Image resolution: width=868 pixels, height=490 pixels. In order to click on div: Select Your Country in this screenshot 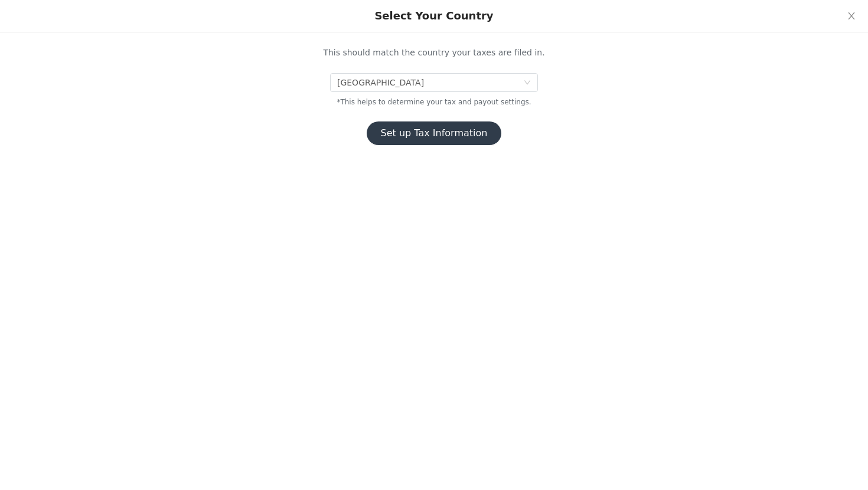, I will do `click(434, 16)`.